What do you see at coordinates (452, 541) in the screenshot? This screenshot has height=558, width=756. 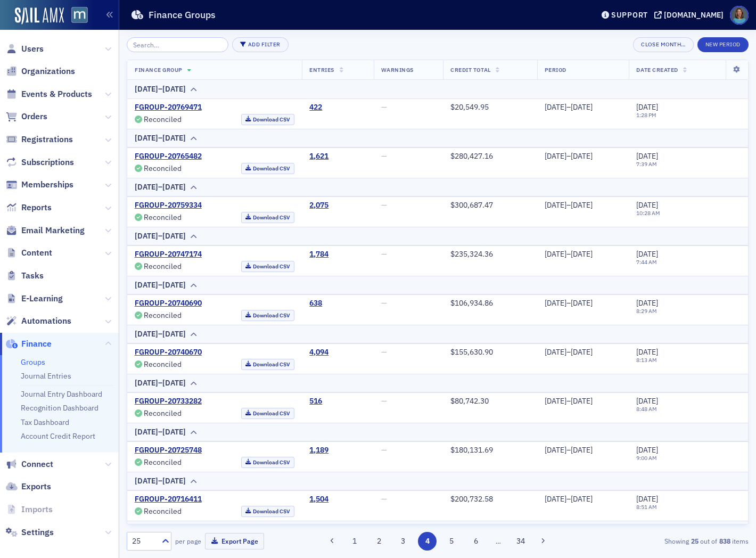 I see `button: 5` at bounding box center [452, 541].